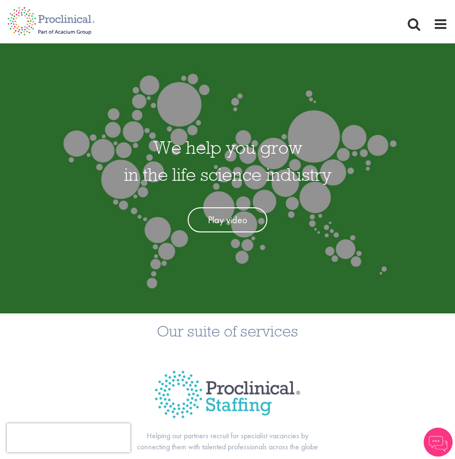  What do you see at coordinates (228, 442) in the screenshot?
I see `p: Helping our partners recruit for specialist vacancies by connecting them with talented profession...` at bounding box center [228, 442].